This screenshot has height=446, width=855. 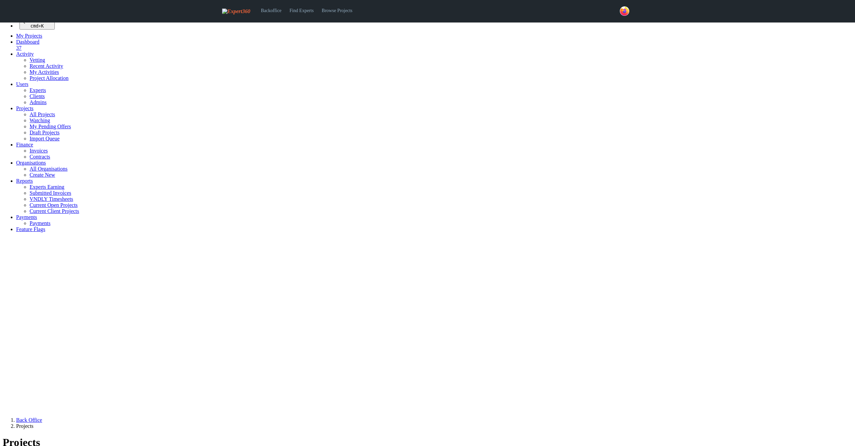 What do you see at coordinates (624, 11) in the screenshot?
I see `img: 43c7540e-2bad-45db-b78b-6a21b27032e5-normal.png` at bounding box center [624, 11].